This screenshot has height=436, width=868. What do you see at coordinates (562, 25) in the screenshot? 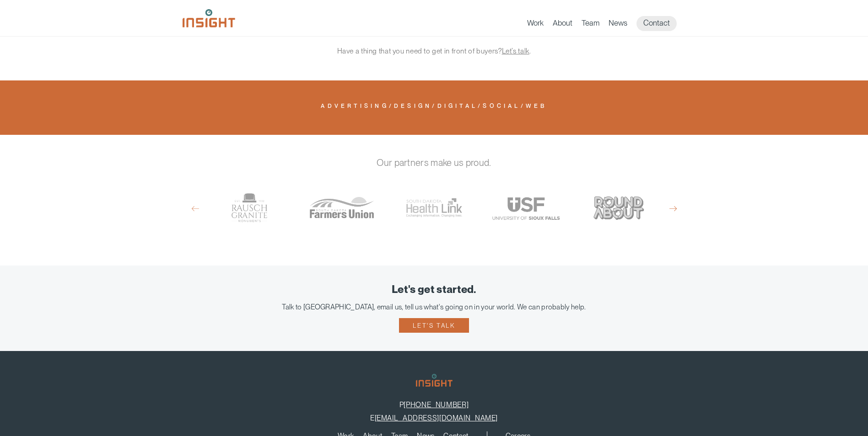
I see `a: About` at bounding box center [562, 25].